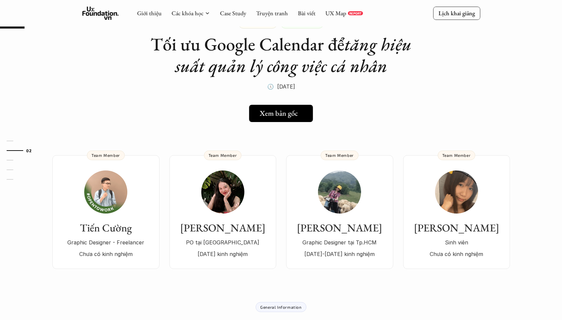 Image resolution: width=562 pixels, height=320 pixels. I want to click on a: Các khóa học, so click(187, 13).